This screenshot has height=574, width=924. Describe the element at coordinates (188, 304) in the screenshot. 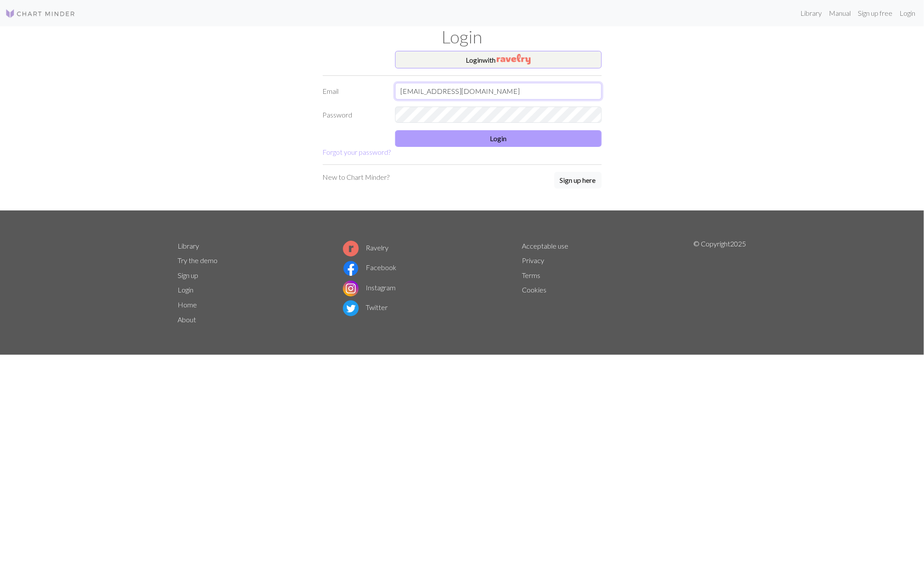

I see `a: Home` at that location.